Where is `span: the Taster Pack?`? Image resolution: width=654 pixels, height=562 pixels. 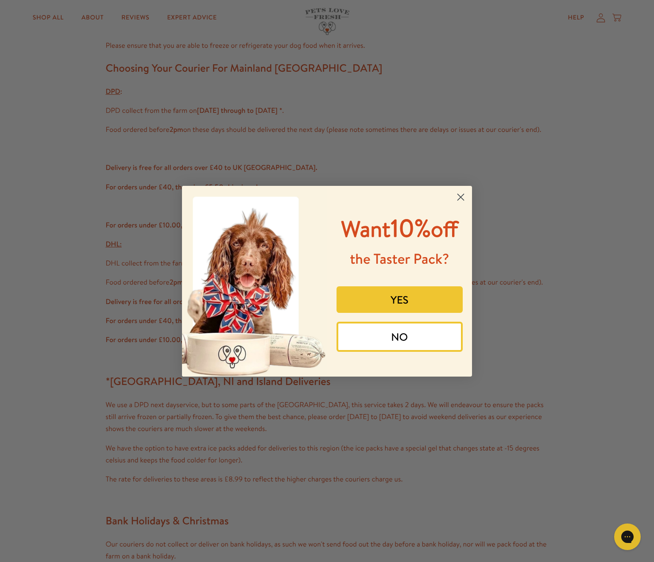 span: the Taster Pack? is located at coordinates (399, 259).